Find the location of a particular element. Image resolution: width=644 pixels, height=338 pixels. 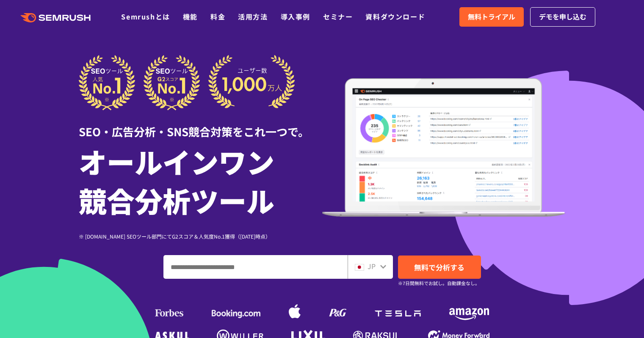

small: ※7日間無料でお試し。自動課金なし。 is located at coordinates (438, 283).